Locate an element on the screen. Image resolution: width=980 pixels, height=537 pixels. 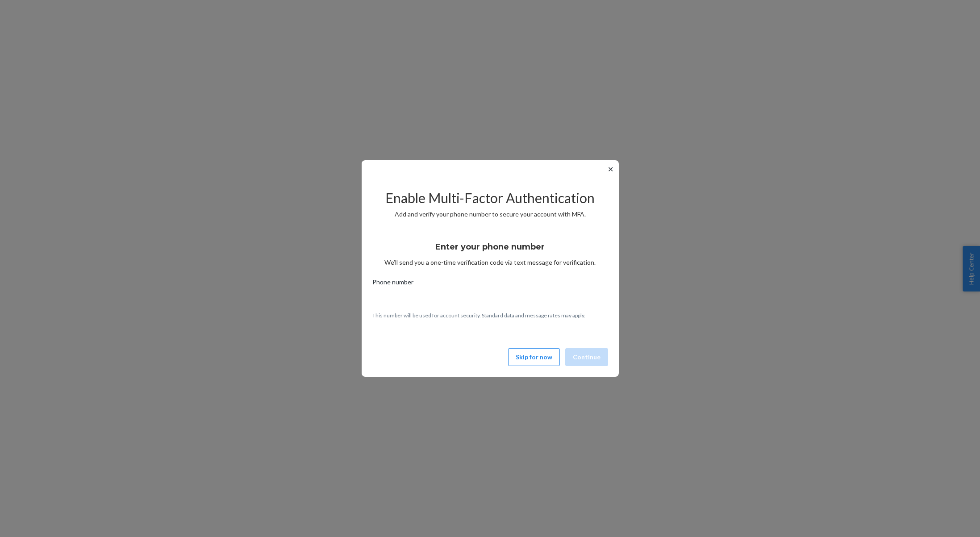
div: We’ll send you a one-time verification code via text message for verification. is located at coordinates (491, 250).